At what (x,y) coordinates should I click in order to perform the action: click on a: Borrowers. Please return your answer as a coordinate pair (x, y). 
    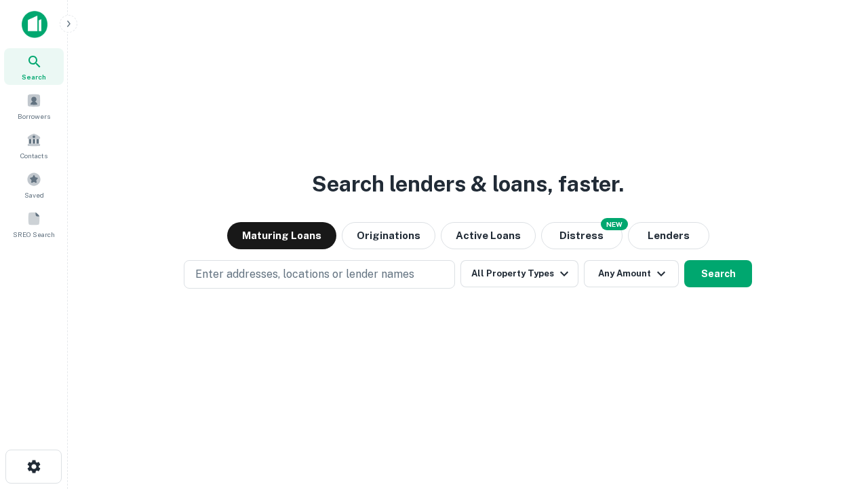
    Looking at the image, I should click on (34, 106).